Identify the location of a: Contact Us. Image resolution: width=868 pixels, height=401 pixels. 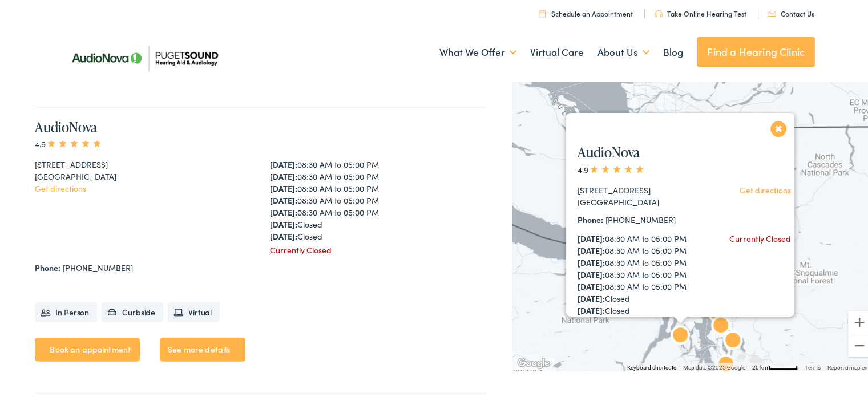
(791, 11).